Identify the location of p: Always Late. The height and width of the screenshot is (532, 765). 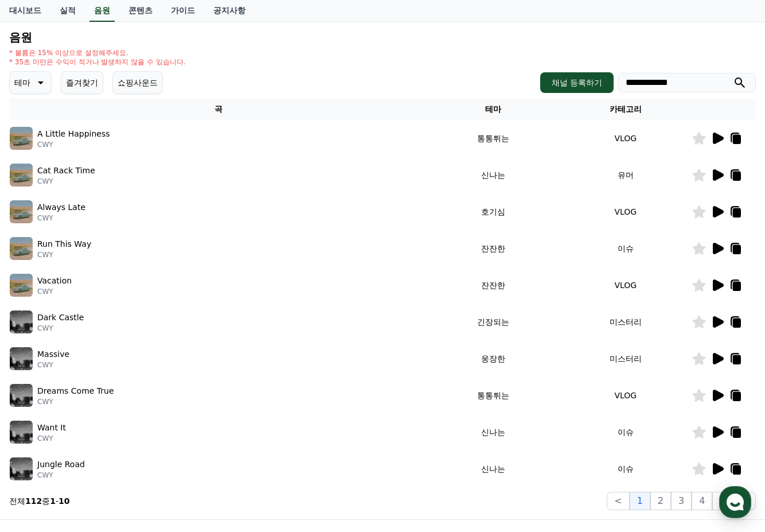
(61, 207).